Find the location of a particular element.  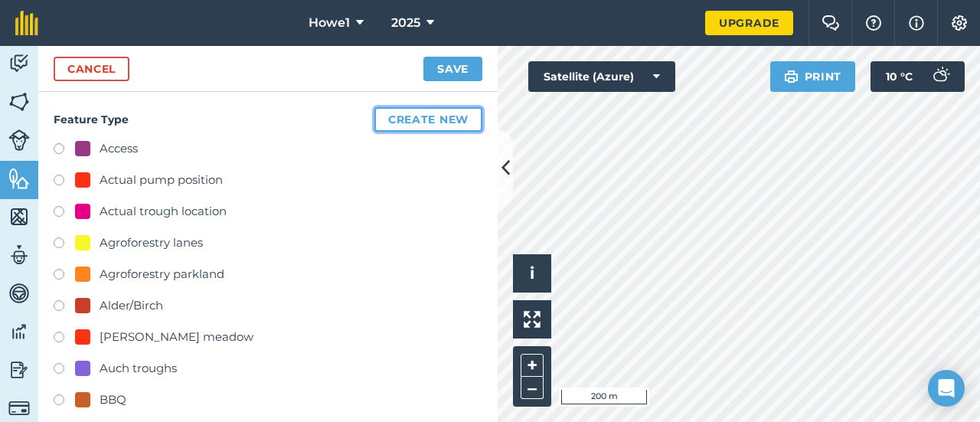

a: Upgrade is located at coordinates (749, 23).